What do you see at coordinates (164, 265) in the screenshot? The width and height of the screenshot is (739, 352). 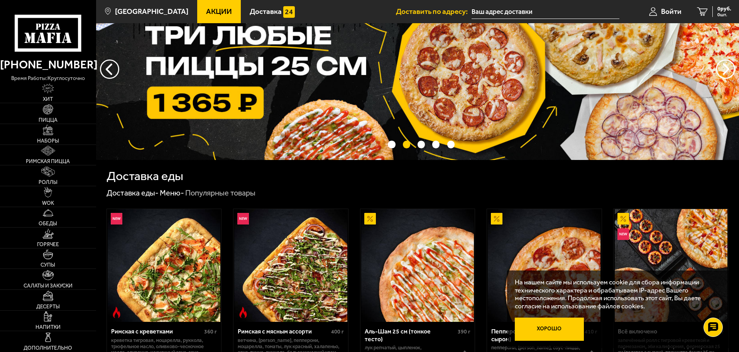 I see `a: НовинкаОстрое блюдоРимская с креветками` at bounding box center [164, 265].